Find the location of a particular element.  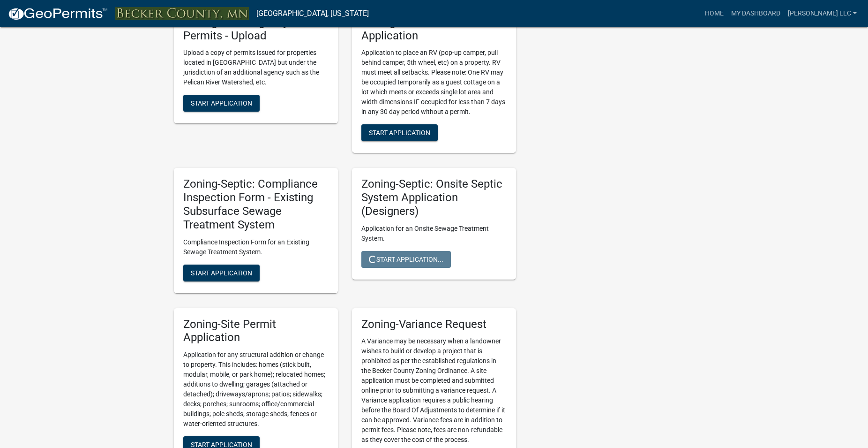

h5: Zoning-Variance Request is located at coordinates (434, 324).